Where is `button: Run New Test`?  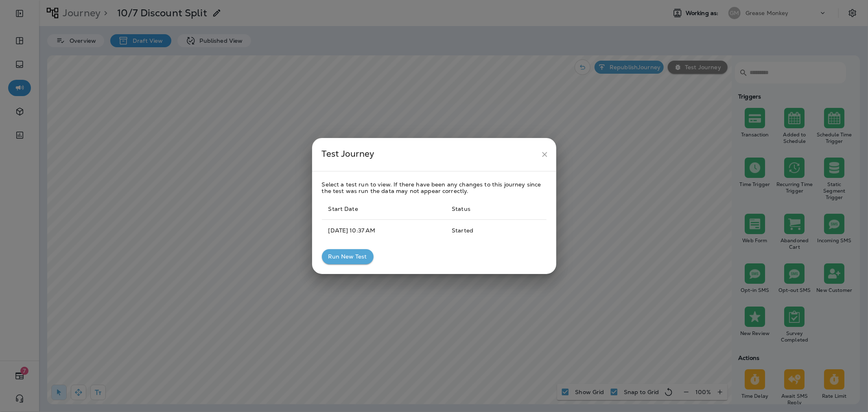
button: Run New Test is located at coordinates (347, 257).